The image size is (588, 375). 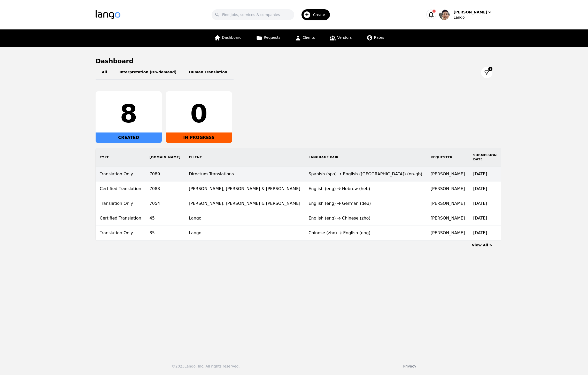 I want to click on span: Dashboard, so click(x=232, y=38).